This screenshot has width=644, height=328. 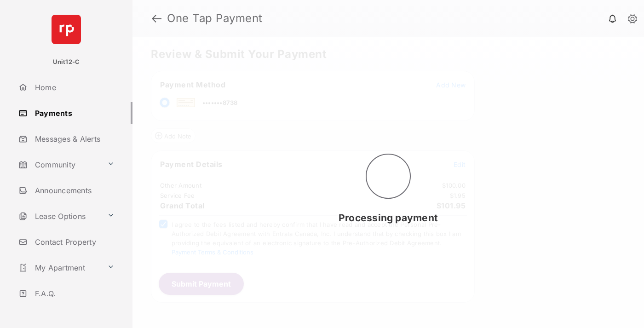 I want to click on a: Contact Property, so click(x=74, y=242).